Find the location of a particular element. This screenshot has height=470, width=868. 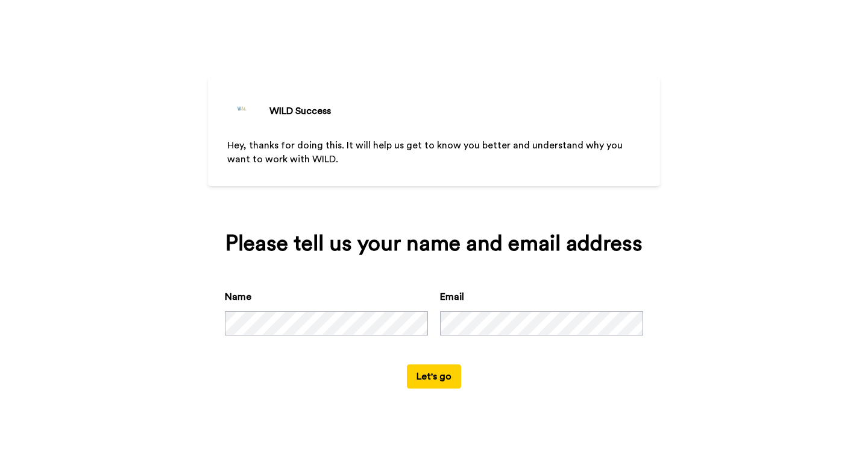

label: Email is located at coordinates (452, 297).